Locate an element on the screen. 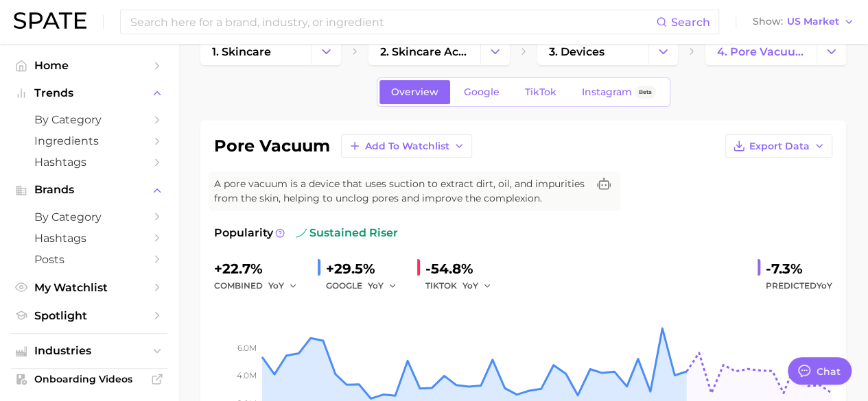 Image resolution: width=868 pixels, height=401 pixels. span: Onboarding Videos is located at coordinates (90, 380).